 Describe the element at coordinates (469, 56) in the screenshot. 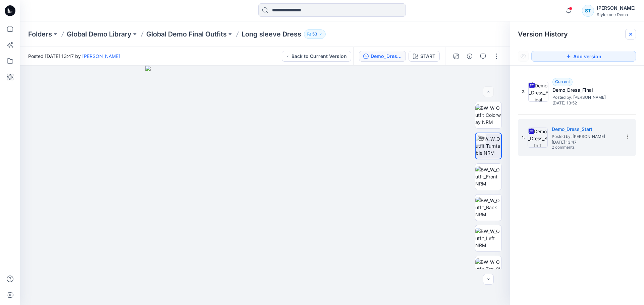

I see `button: Details` at that location.